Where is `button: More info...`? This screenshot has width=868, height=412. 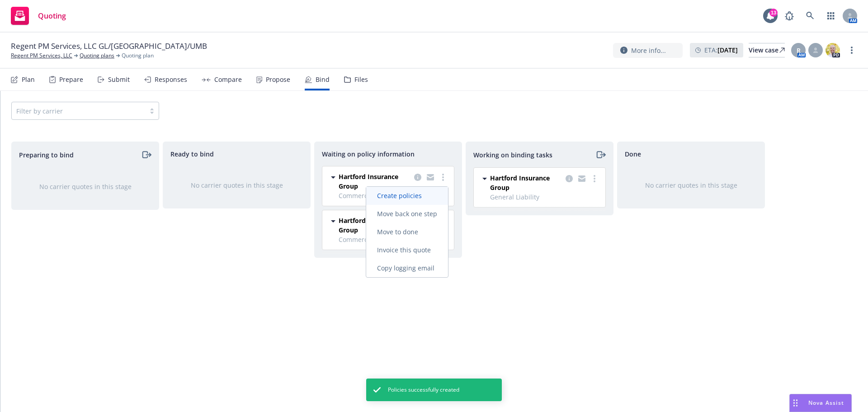 button: More info... is located at coordinates (648, 50).